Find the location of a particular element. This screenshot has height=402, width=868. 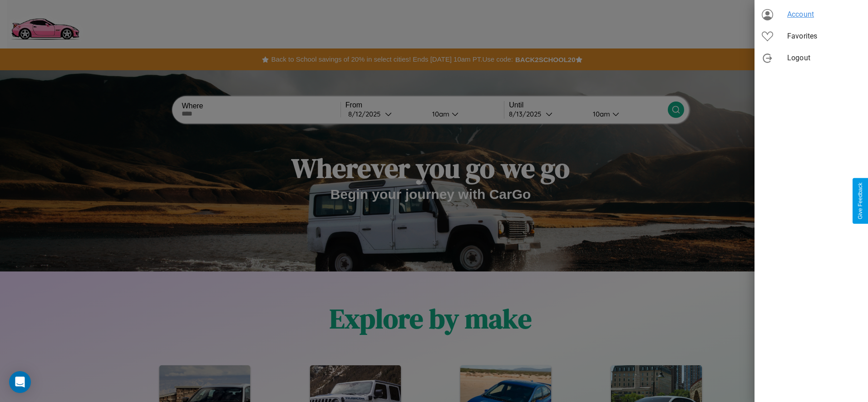

span: Account is located at coordinates (824, 14).